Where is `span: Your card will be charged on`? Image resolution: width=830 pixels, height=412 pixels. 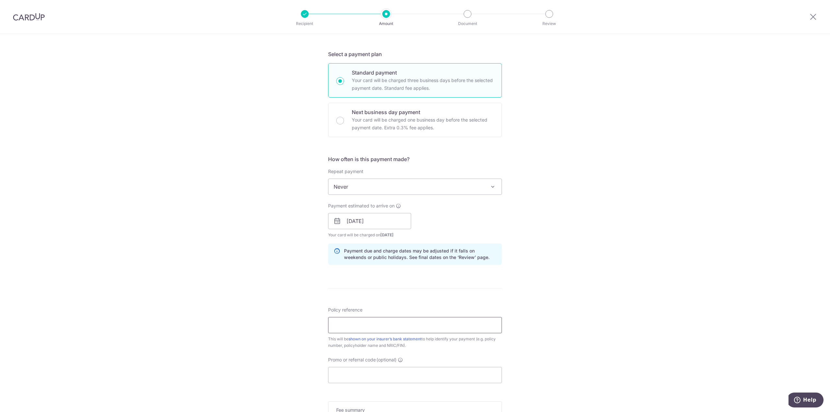 span: Your card will be charged on is located at coordinates (370, 235).